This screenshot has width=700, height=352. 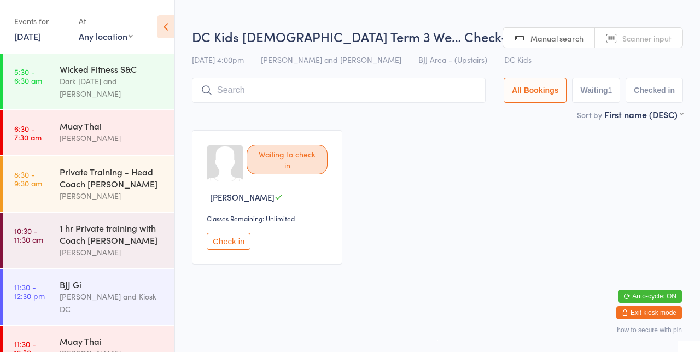 What do you see at coordinates (28, 133) in the screenshot?
I see `time: 6:30 - 7:30 am` at bounding box center [28, 133].